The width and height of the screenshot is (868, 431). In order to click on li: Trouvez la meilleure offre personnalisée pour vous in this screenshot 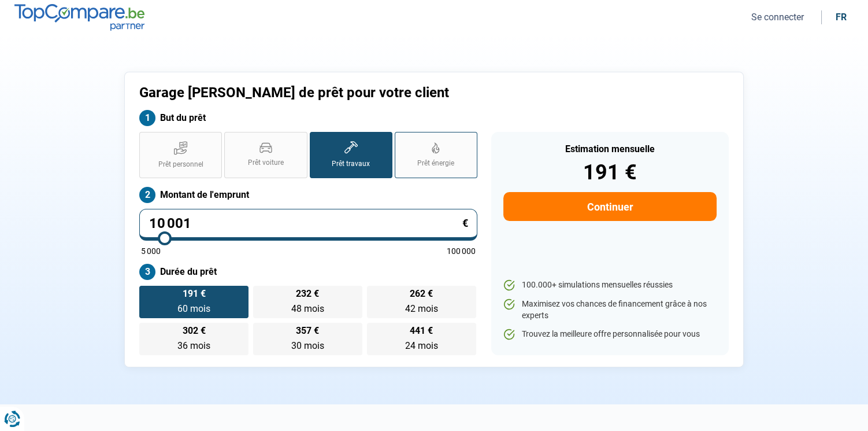, I will do `click(610, 335)`.